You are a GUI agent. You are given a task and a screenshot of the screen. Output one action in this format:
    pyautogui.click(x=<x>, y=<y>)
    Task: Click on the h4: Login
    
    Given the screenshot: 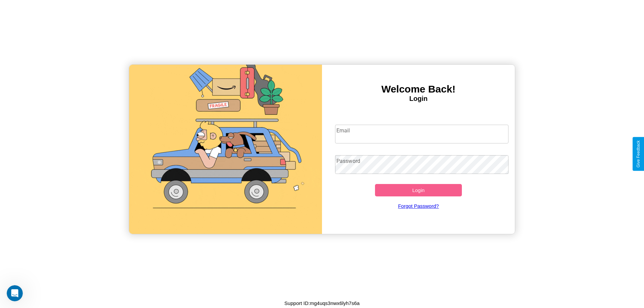 What is the action you would take?
    pyautogui.click(x=418, y=99)
    